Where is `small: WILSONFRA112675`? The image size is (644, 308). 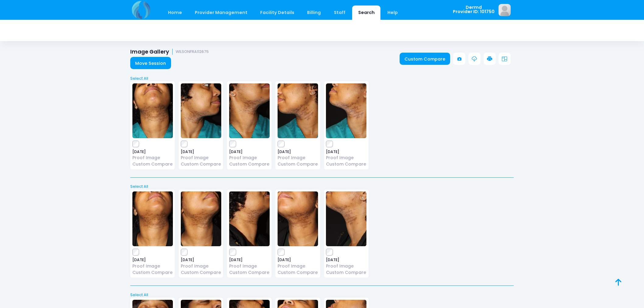 small: WILSONFRA112675 is located at coordinates (192, 52).